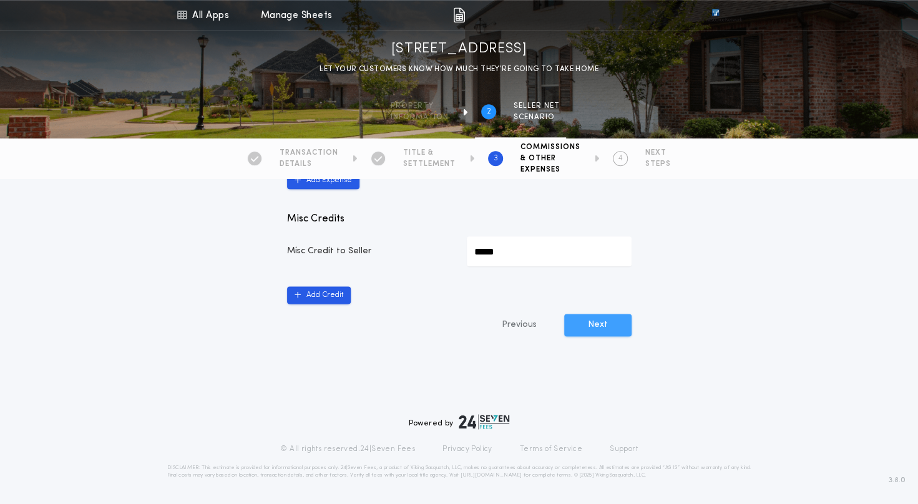 The width and height of the screenshot is (918, 504). What do you see at coordinates (620, 158) in the screenshot?
I see `h2: 4` at bounding box center [620, 158].